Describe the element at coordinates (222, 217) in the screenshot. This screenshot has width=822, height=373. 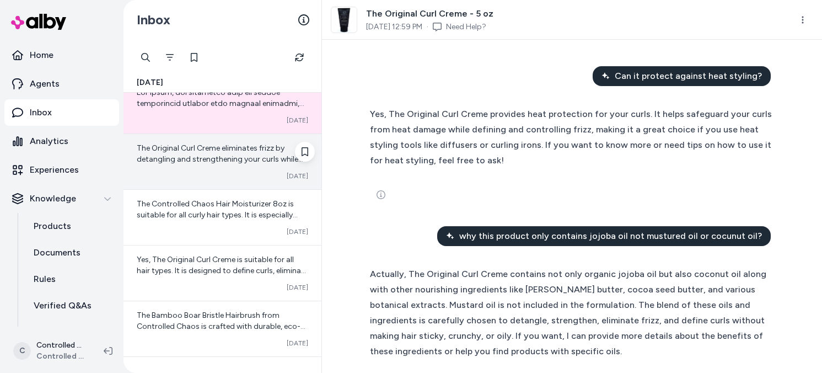
I see `a: The Controlled Chaos Hair Moisturizer 8oz is suitable for all curly hair types. It is especially ...` at that location.